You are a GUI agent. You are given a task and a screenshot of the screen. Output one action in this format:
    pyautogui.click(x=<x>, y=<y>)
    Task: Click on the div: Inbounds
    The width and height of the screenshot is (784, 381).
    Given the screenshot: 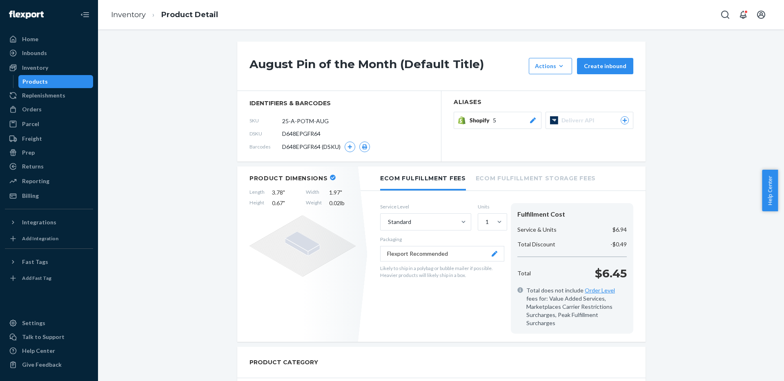 What is the action you would take?
    pyautogui.click(x=34, y=53)
    